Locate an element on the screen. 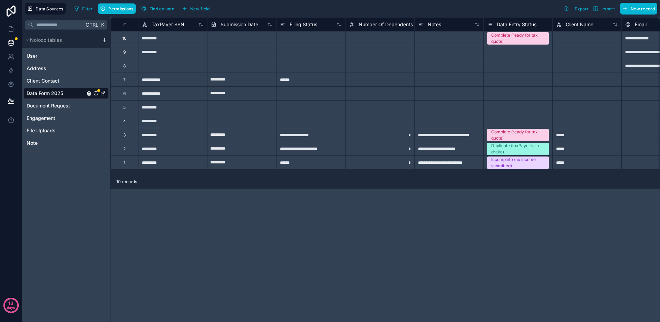 This screenshot has width=660, height=322. button: New record is located at coordinates (638, 9).